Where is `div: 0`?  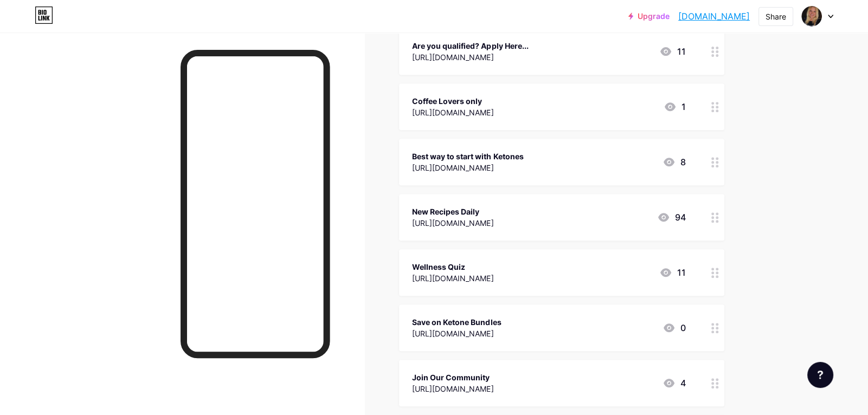
div: 0 is located at coordinates (674, 328).